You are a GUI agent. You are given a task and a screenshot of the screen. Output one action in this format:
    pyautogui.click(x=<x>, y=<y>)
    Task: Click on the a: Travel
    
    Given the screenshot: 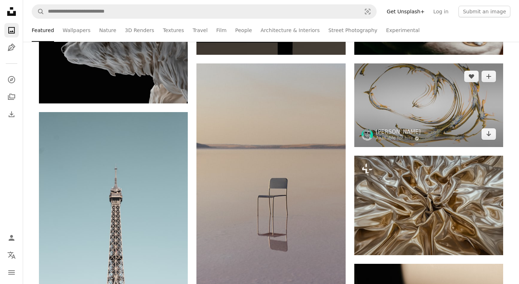 What is the action you would take?
    pyautogui.click(x=200, y=30)
    